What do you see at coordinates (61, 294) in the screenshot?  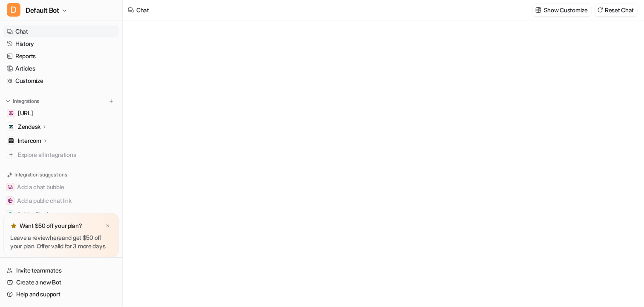 I see `a: Help and support` at bounding box center [61, 294].